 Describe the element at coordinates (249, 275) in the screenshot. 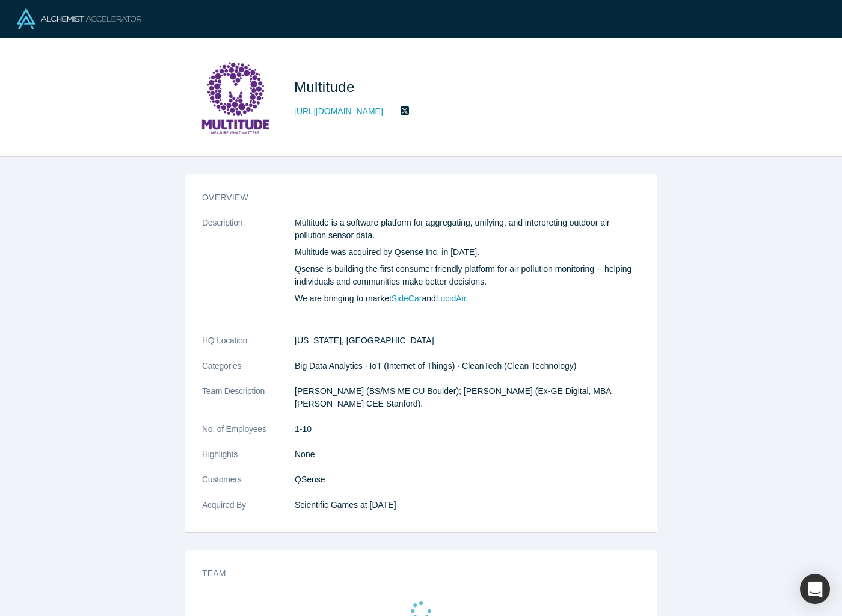

I see `dt: Description` at that location.